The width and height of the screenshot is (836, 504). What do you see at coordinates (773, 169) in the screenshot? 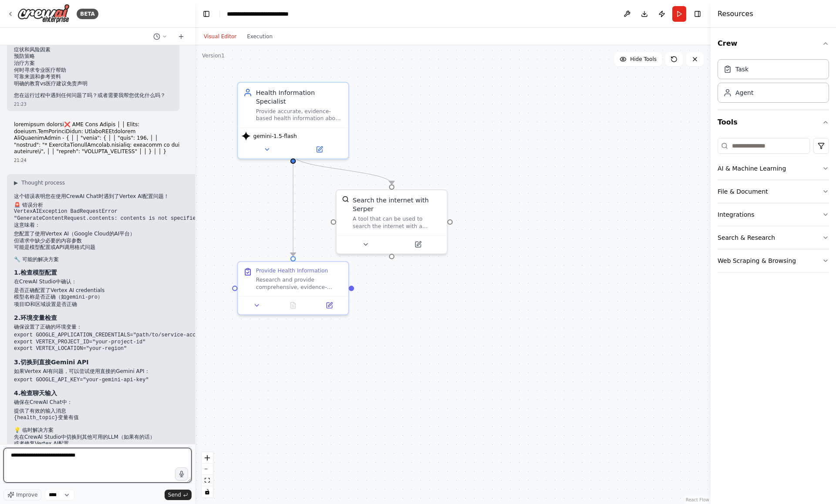
I see `button: AI & Machine Learning` at bounding box center [773, 169].